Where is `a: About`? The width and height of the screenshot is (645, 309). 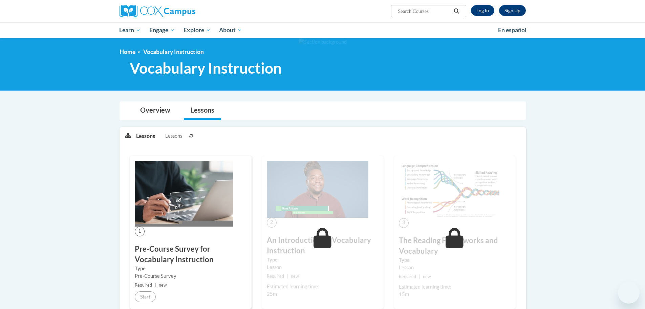
a: About is located at coordinates (231, 30).